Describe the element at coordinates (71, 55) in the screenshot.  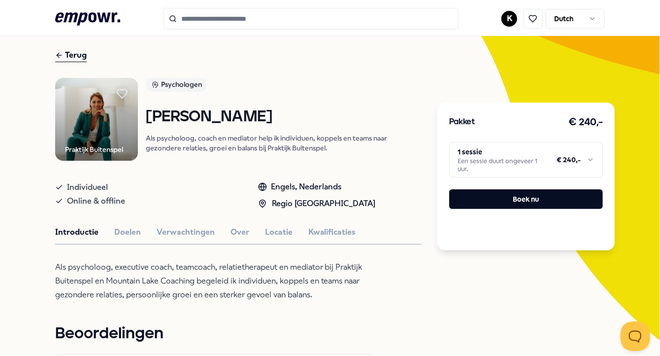
I see `div: Terug` at that location.